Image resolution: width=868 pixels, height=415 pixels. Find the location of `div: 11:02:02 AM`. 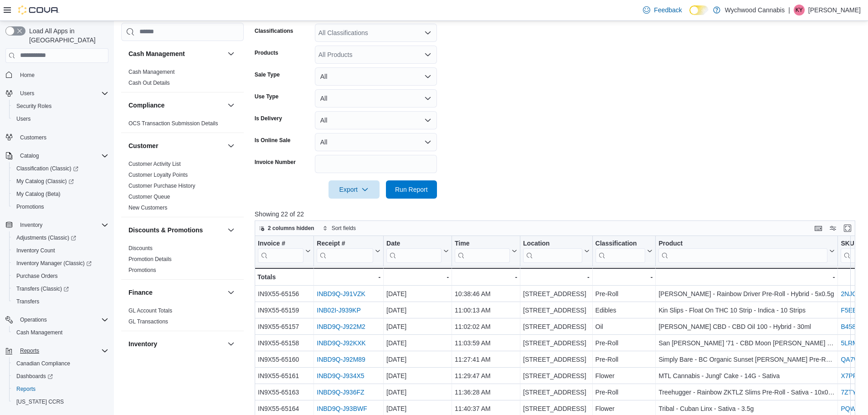

div: 11:02:02 AM is located at coordinates (486, 327).